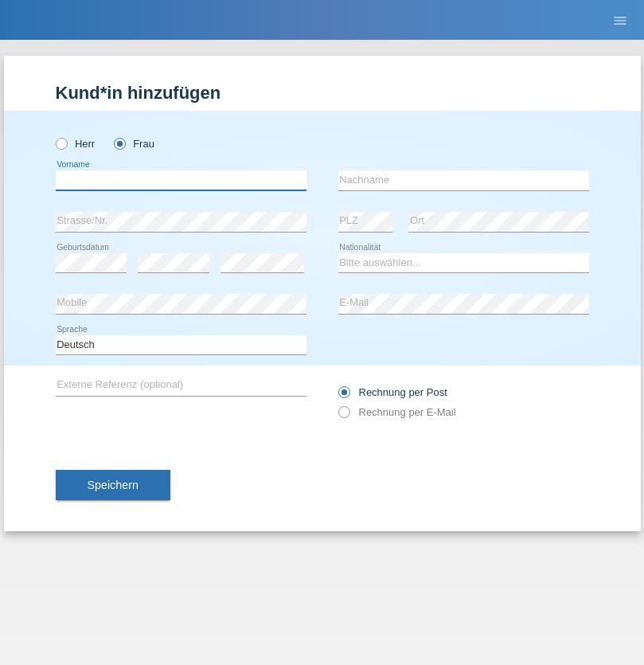  I want to click on input: Frau, so click(119, 142).